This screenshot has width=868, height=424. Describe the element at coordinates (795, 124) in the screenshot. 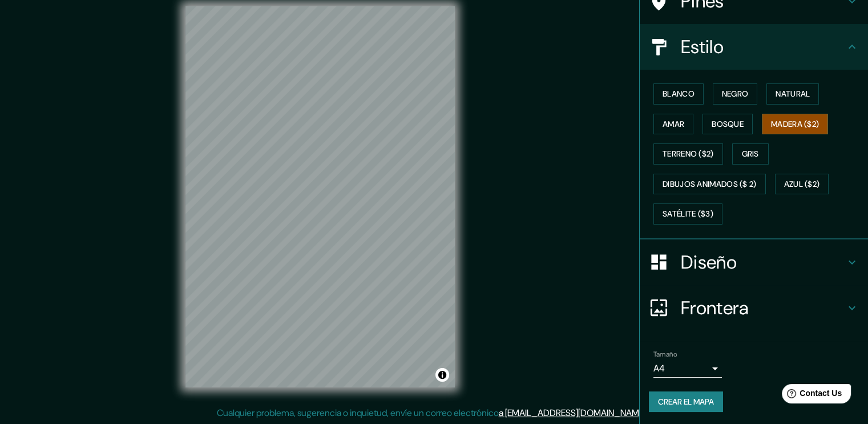

I see `font: Madera ($2)` at that location.